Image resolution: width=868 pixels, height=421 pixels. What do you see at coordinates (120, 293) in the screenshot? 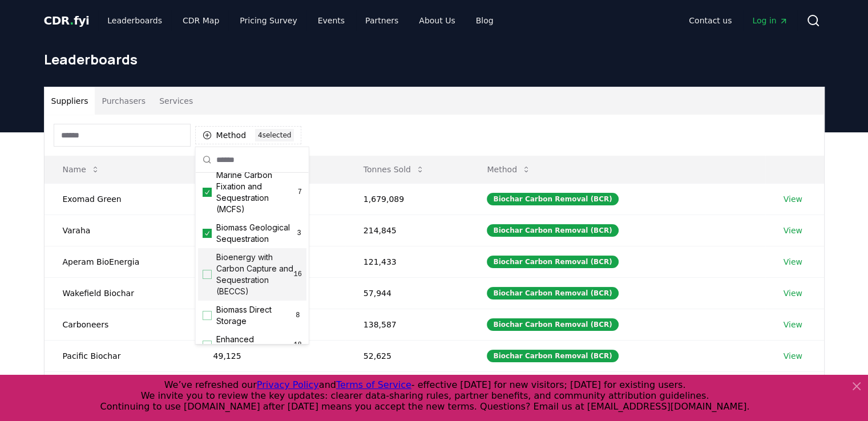
I see `td: Wakefield Biochar` at bounding box center [120, 293].